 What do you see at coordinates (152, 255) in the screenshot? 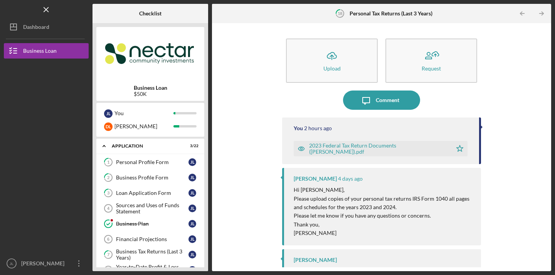
I see `div: Business Tax Returns (Last 3 Years)` at bounding box center [152, 255].